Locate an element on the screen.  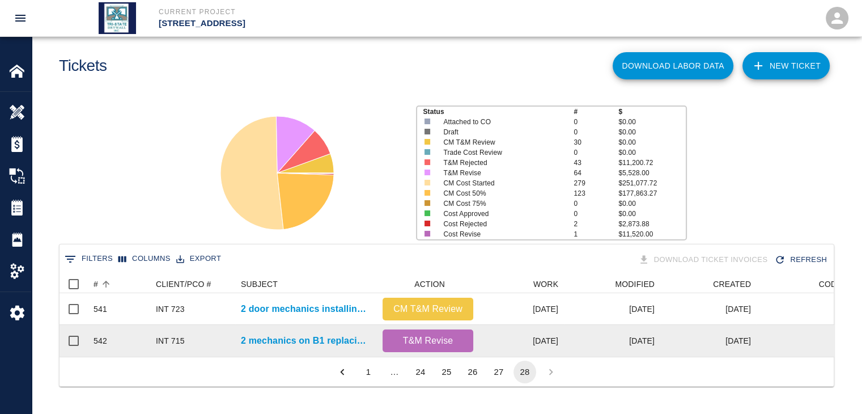
p: Cost Revise is located at coordinates (501, 234).